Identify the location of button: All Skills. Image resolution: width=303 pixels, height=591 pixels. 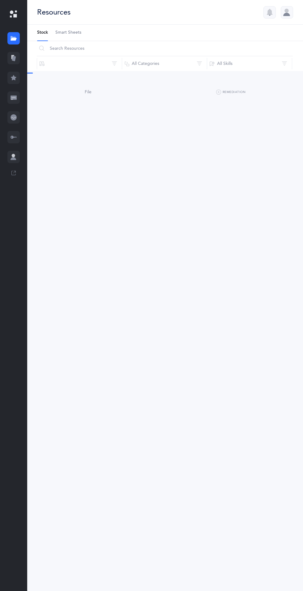
(249, 64).